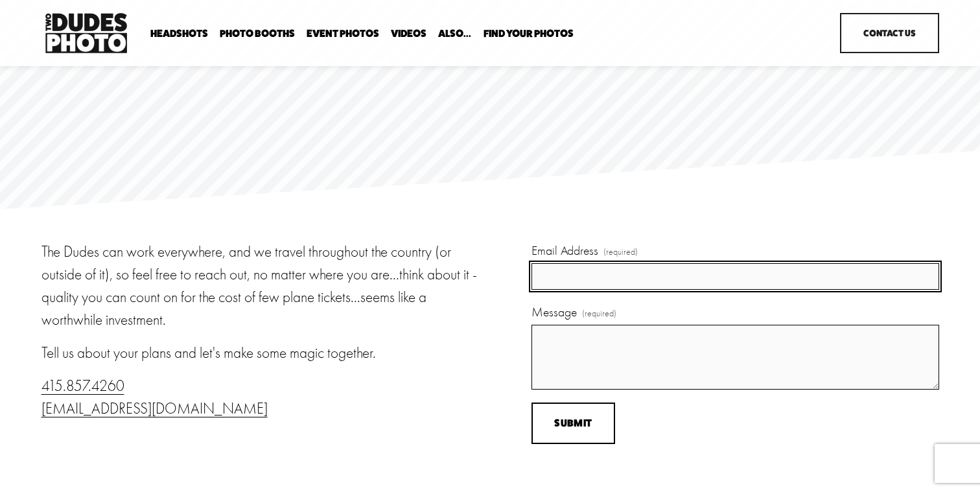 This screenshot has width=980, height=492. What do you see at coordinates (86, 33) in the screenshot?
I see `img: Two Dudes Photo | Headshots, Portraits &amp; Photo Booths` at bounding box center [86, 33].